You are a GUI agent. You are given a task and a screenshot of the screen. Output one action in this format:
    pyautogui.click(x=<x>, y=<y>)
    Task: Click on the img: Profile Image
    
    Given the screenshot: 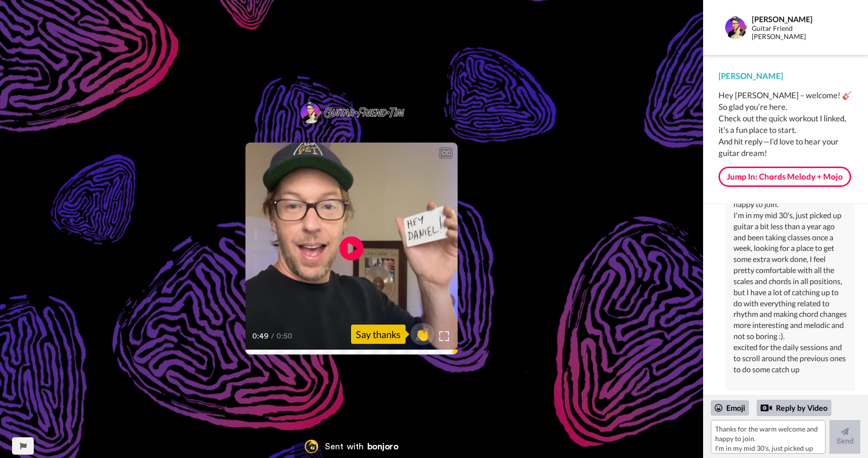 What is the action you would take?
    pyautogui.click(x=735, y=28)
    